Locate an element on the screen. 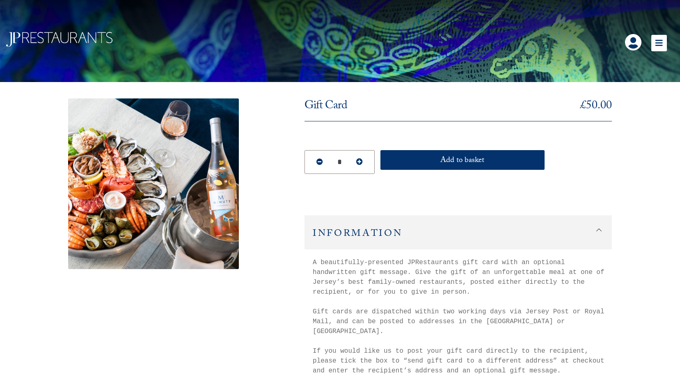 The width and height of the screenshot is (680, 379). div: A beautifully-presented JPRestaurants gift card with an optional handwritten gift message. Give t... is located at coordinates (458, 313).